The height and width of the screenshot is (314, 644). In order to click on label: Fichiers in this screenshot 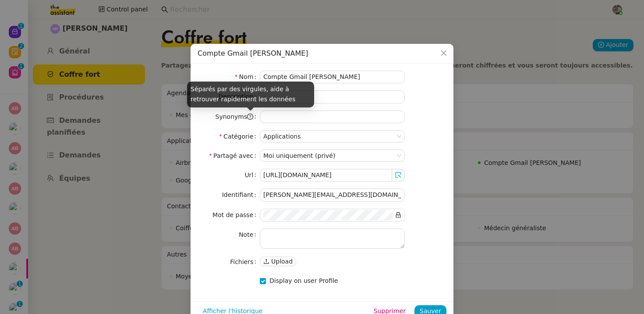, I will do `click(245, 262)`.